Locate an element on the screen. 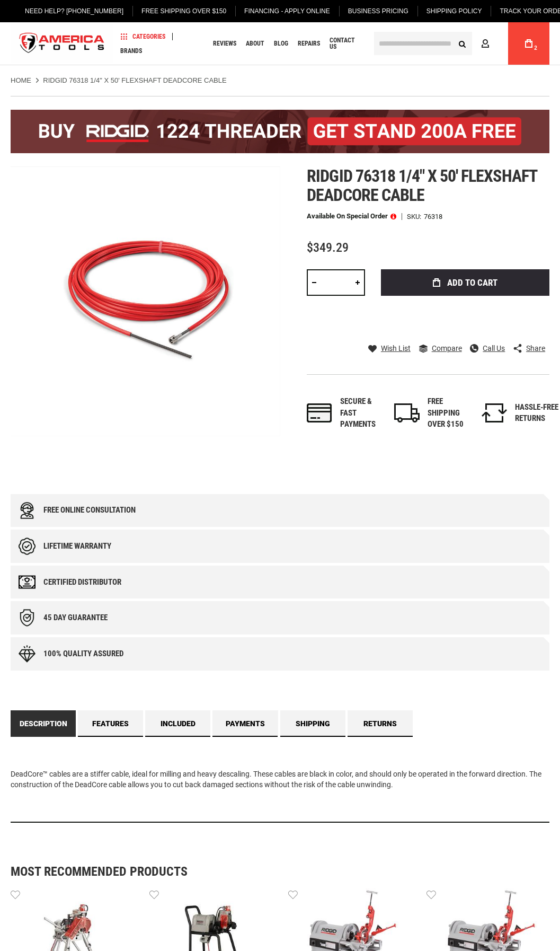  div: 76318 is located at coordinates (433, 216).